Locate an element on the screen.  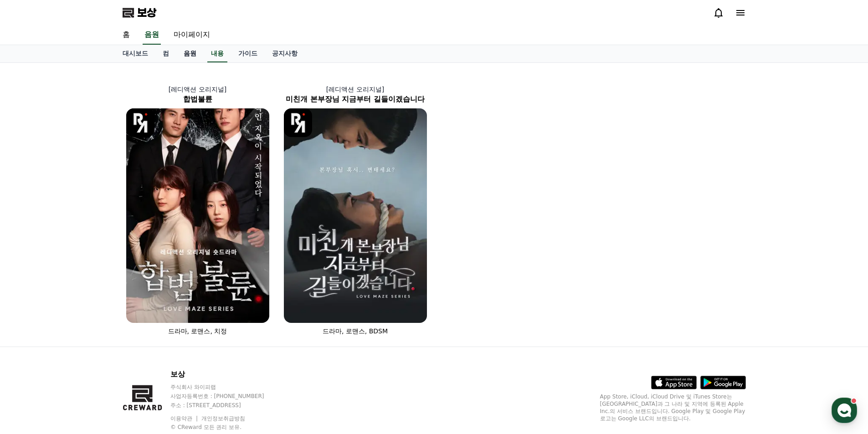
h2: 합법불륜 is located at coordinates (198, 100).